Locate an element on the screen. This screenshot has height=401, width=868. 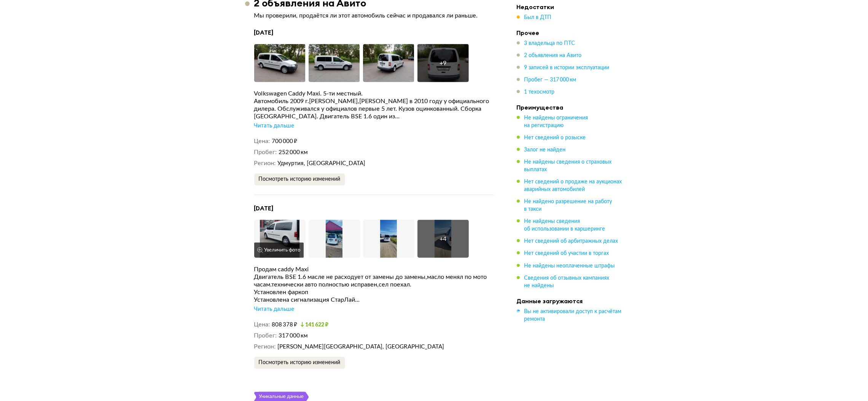
div: Установлен фаркоп is located at coordinates (374, 292).